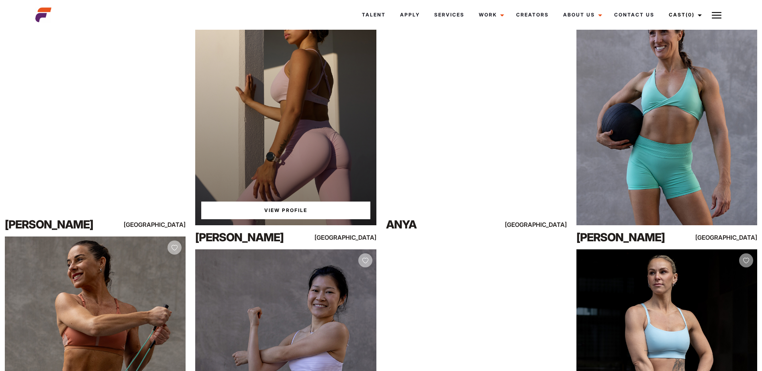 The width and height of the screenshot is (762, 371). What do you see at coordinates (286, 210) in the screenshot?
I see `a: View Taleisha'sProfile` at bounding box center [286, 210].